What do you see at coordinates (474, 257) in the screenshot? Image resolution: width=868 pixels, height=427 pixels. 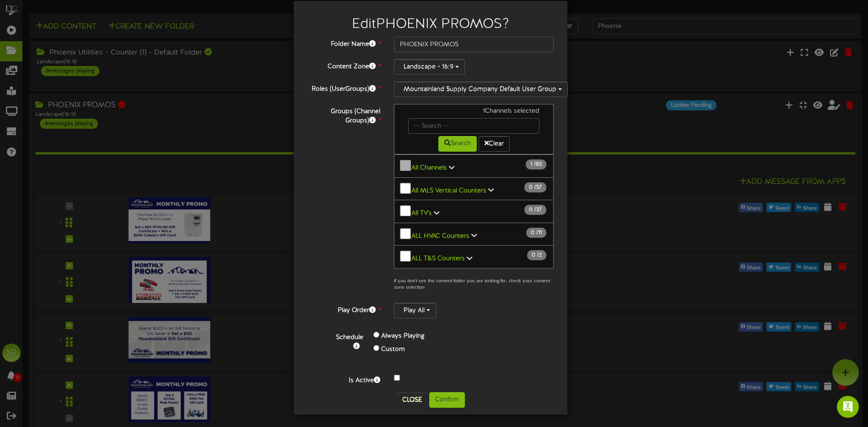 I see `button: ALL T&S Counters 0 /2` at bounding box center [474, 257].